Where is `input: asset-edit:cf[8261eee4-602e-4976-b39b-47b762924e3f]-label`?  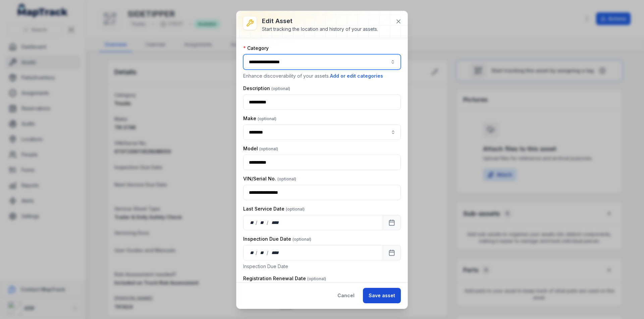
input: asset-edit:cf[8261eee4-602e-4976-b39b-47b762924e3f]-label is located at coordinates (322, 132).